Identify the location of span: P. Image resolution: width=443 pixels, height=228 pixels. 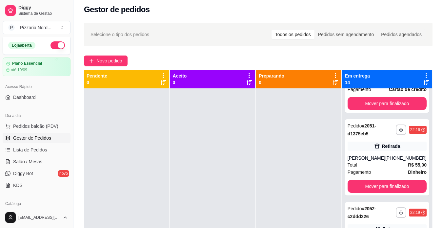
(11, 28).